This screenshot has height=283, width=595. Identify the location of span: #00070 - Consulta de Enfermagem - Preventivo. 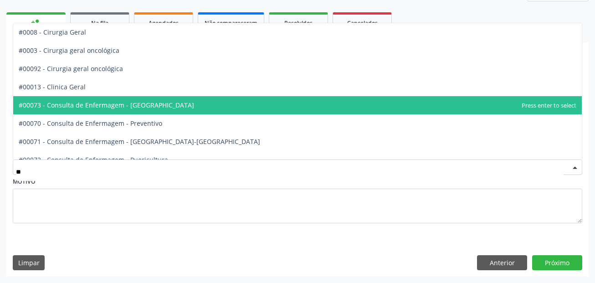
(90, 123).